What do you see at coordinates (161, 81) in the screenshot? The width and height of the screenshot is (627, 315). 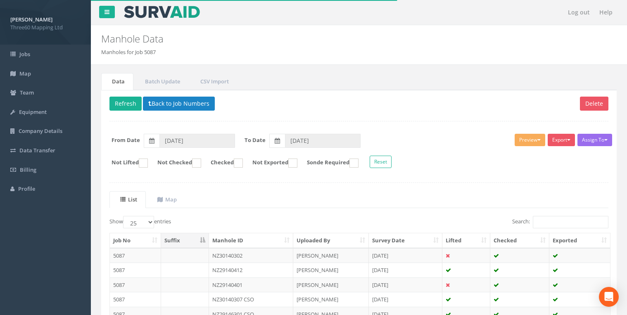 I see `a: Batch Update` at bounding box center [161, 81].